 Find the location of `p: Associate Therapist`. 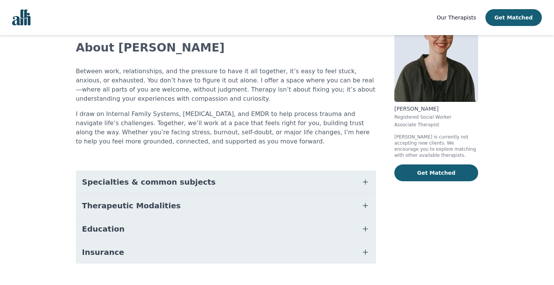

p: Associate Therapist is located at coordinates (437, 125).